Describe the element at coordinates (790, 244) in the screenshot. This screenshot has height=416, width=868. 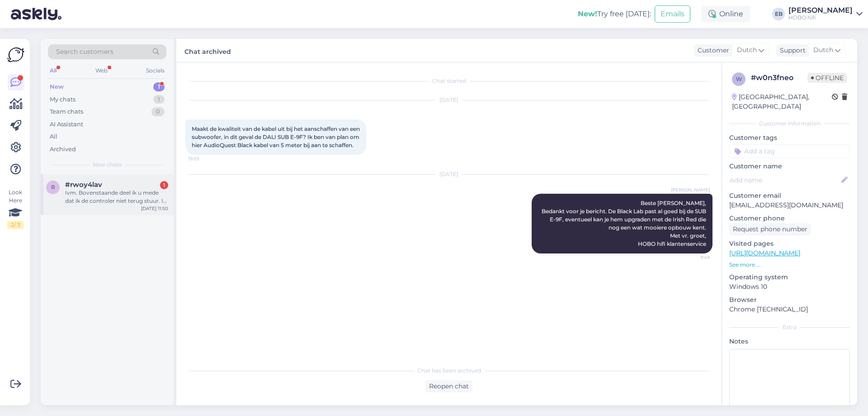
I see `p: Visited pages` at that location.